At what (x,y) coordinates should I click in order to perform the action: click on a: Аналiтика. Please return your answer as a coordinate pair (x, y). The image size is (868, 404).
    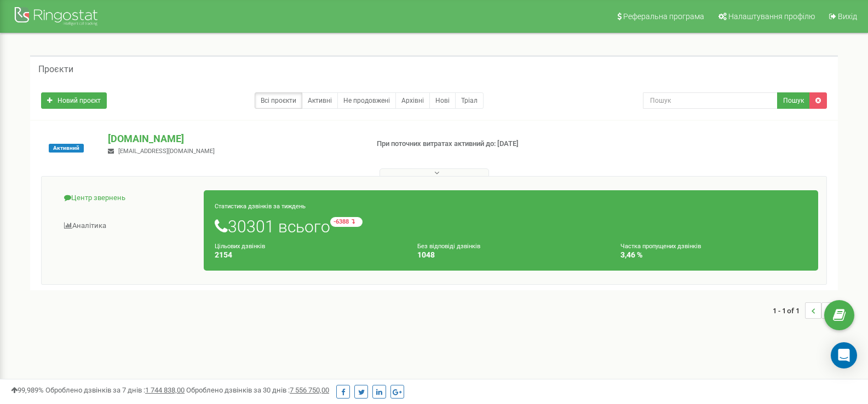
    Looking at the image, I should click on (127, 226).